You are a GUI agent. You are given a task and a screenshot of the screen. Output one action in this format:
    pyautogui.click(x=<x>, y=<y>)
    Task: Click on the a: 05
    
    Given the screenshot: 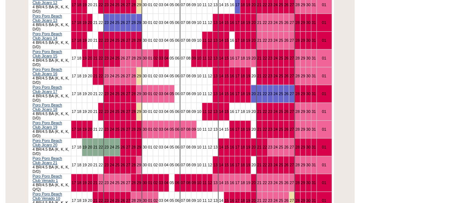 What is the action you would take?
    pyautogui.click(x=172, y=23)
    